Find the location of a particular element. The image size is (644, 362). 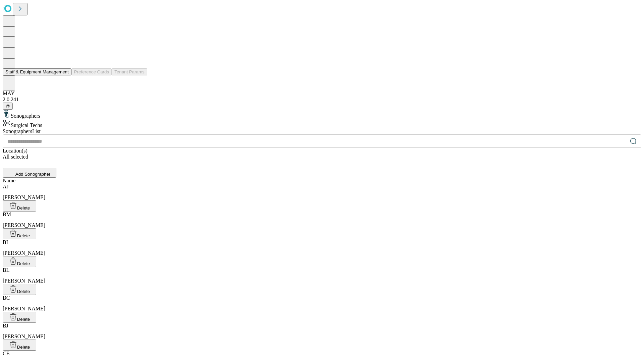

div: 2.0.241 is located at coordinates (322, 99).